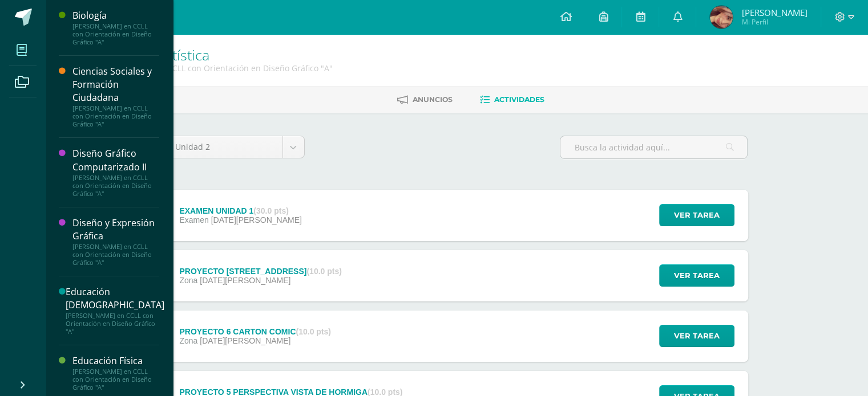 The height and width of the screenshot is (396, 868). What do you see at coordinates (116, 230) in the screenshot?
I see `div: Diseño y Expresión Gráfica` at bounding box center [116, 230].